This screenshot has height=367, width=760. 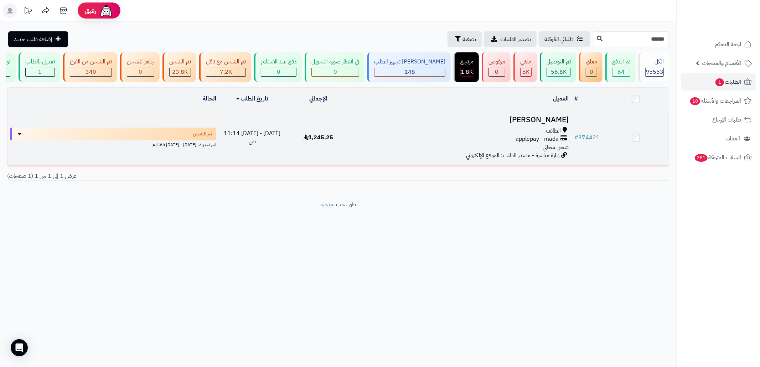 I want to click on span: الطائف, so click(x=553, y=131).